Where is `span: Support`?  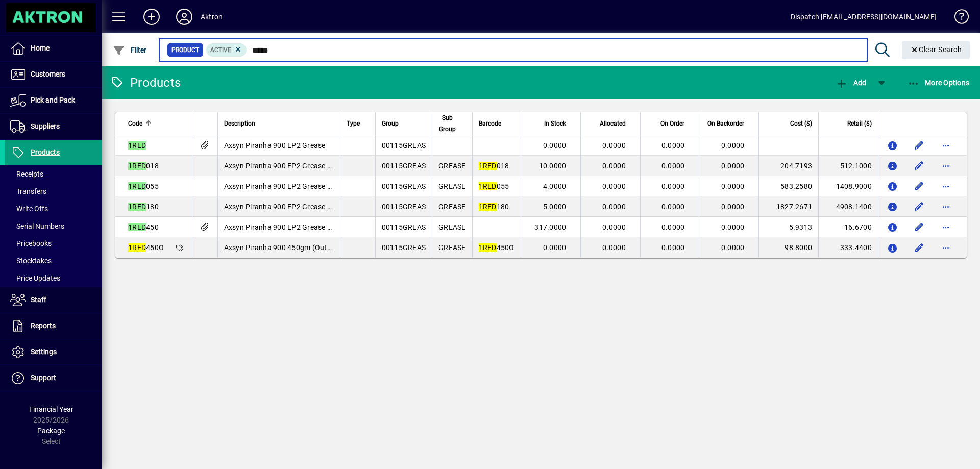
span: Support is located at coordinates (43, 378).